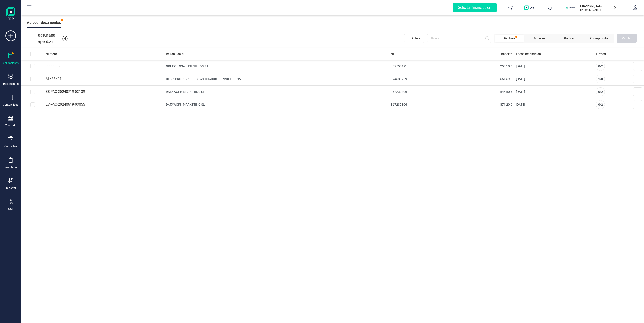 The image size is (644, 323). Describe the element at coordinates (627, 38) in the screenshot. I see `button: Validar` at that location.